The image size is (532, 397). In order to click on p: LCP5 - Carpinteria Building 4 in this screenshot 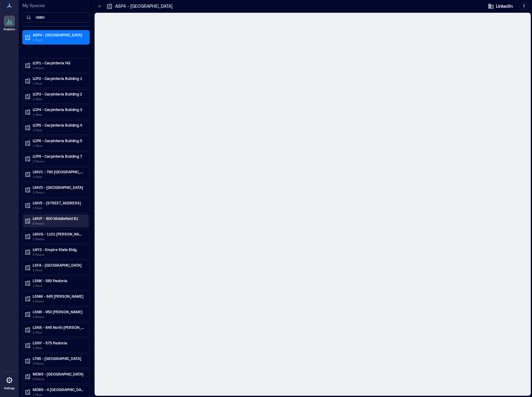, I will do `click(59, 125)`.